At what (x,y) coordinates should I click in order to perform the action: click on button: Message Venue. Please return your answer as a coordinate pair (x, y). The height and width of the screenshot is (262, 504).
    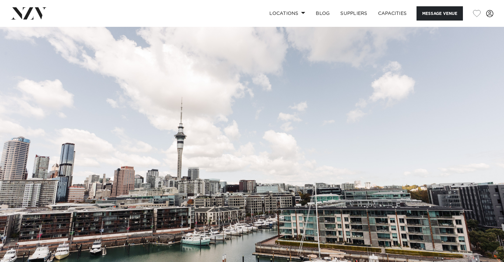
    Looking at the image, I should click on (440, 13).